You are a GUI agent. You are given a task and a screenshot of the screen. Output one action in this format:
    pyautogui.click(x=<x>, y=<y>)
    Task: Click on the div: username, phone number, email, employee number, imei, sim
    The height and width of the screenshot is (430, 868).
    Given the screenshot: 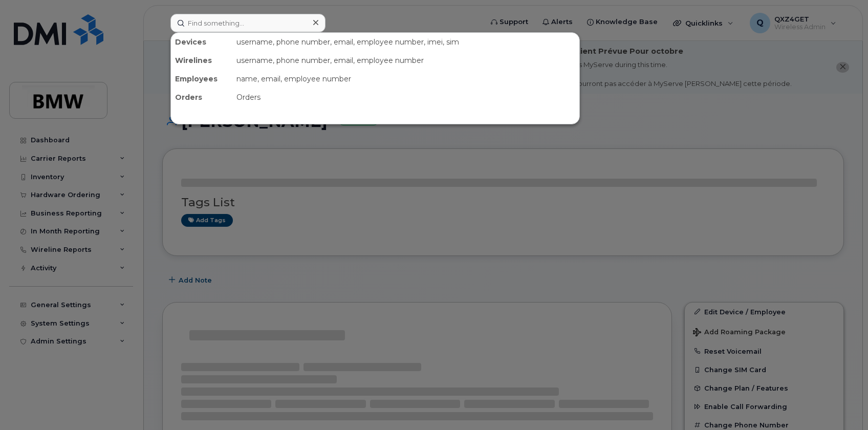 What is the action you would take?
    pyautogui.click(x=406, y=42)
    